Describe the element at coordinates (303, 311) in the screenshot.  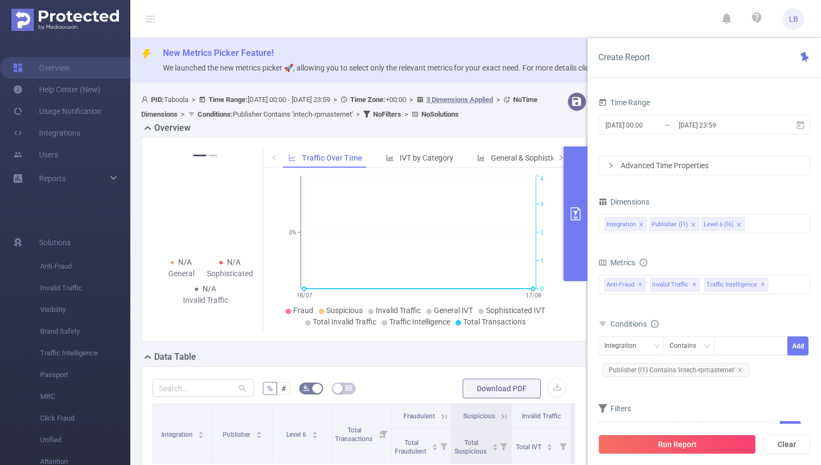
I see `span: Fraud` at that location.